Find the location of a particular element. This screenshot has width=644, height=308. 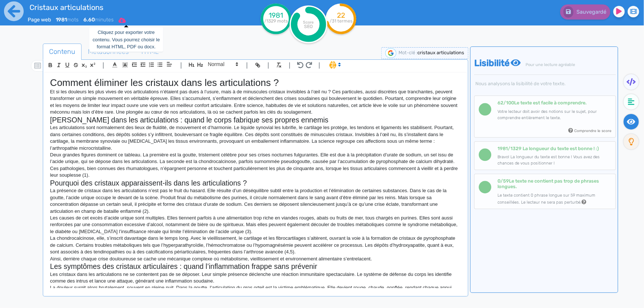

h1: Comment éliminer les cristaux dans les articulations ? is located at coordinates (256, 82).